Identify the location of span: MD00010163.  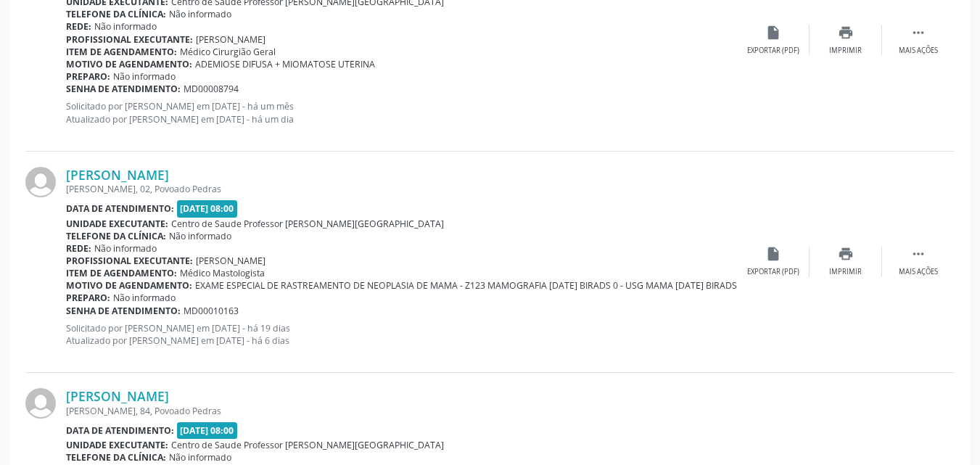
(211, 310).